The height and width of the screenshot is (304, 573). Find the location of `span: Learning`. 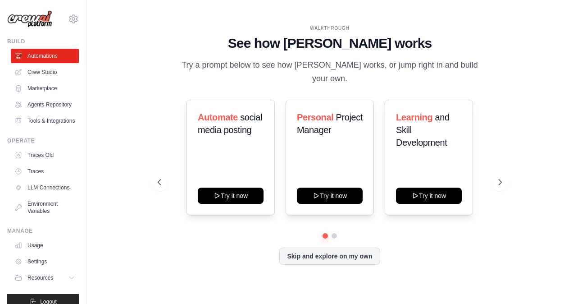

span: Learning is located at coordinates (414, 117).